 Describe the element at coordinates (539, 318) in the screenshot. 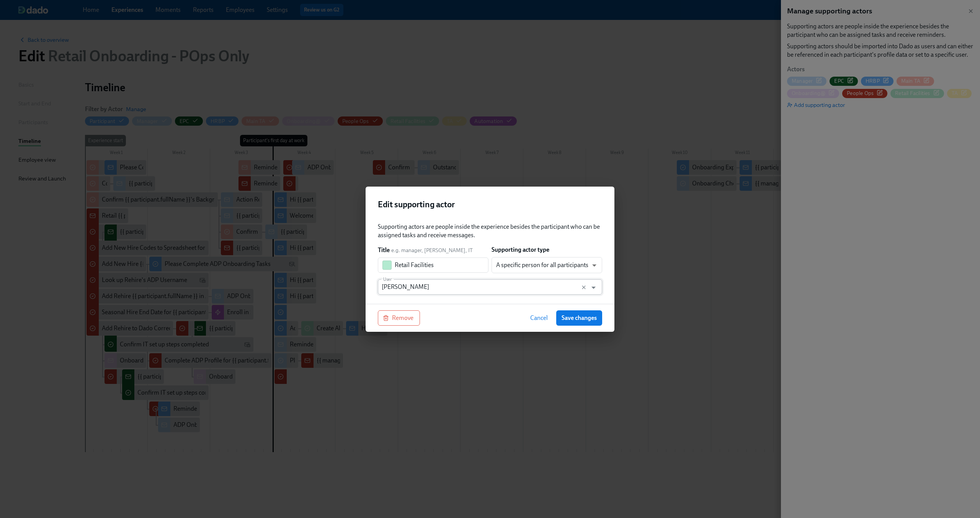

I see `span: Cancel` at that location.